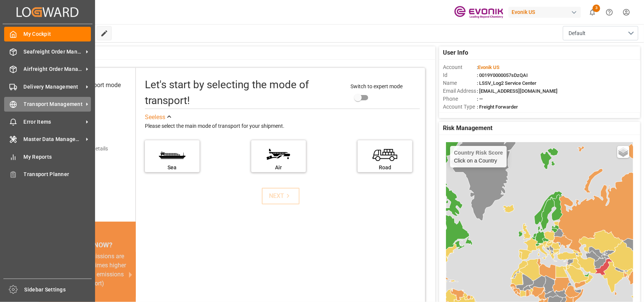 The width and height of the screenshot is (644, 302). Describe the element at coordinates (91, 85) in the screenshot. I see `div: Select transport mode` at that location.